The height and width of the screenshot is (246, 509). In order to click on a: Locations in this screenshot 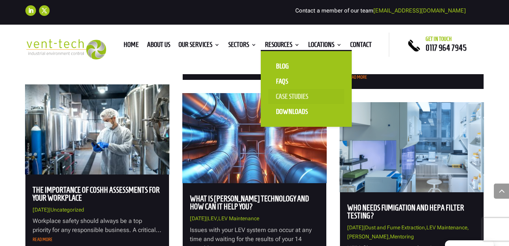, I will do `click(325, 46)`.